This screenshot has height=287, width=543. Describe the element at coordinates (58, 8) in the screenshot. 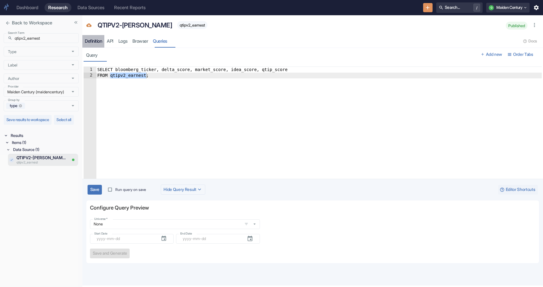

I see `a: Research` at that location.